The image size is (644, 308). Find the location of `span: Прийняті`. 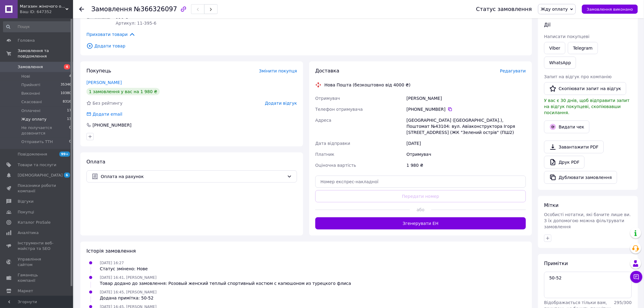

span: Прийняті is located at coordinates (31, 85).